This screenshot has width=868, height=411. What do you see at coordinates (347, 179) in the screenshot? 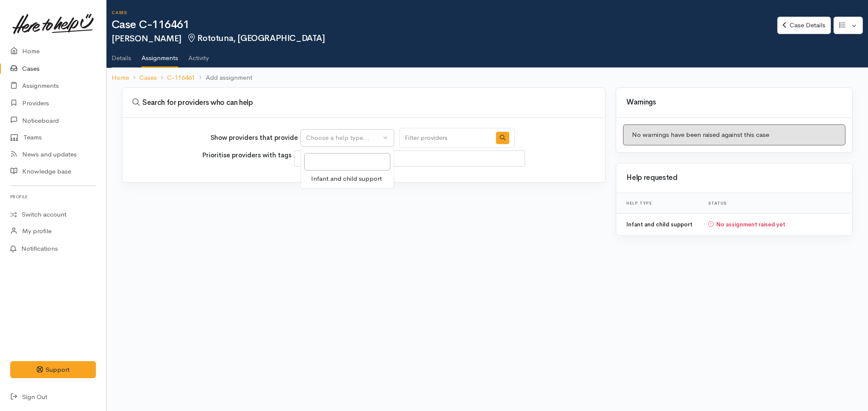
I see `span: Infant and child support` at bounding box center [347, 179].